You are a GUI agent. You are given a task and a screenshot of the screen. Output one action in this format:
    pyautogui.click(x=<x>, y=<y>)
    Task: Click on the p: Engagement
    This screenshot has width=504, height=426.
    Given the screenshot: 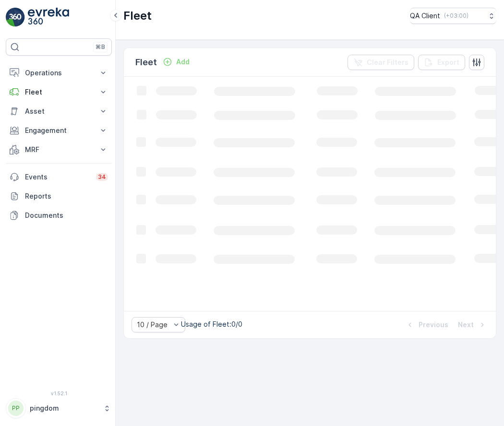 What is the action you would take?
    pyautogui.click(x=59, y=130)
    